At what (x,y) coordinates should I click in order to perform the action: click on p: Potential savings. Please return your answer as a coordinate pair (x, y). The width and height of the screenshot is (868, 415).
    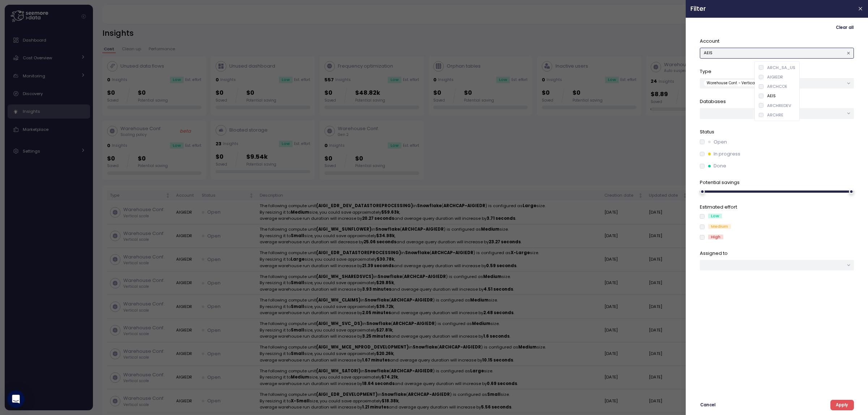
    Looking at the image, I should click on (777, 183).